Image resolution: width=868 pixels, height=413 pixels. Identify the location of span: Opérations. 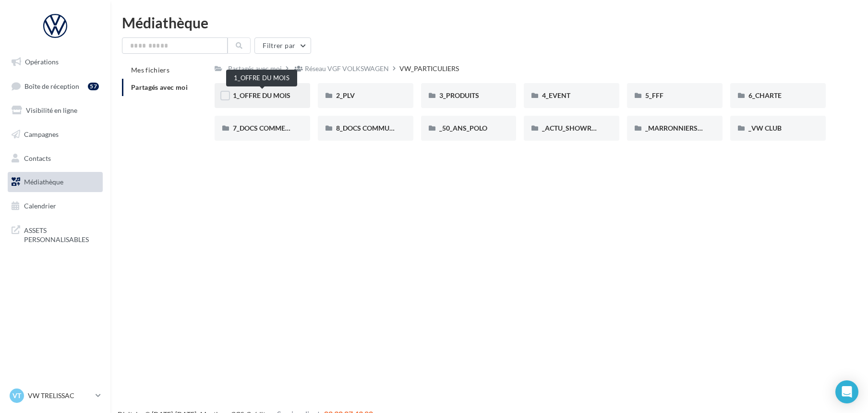
(42, 61).